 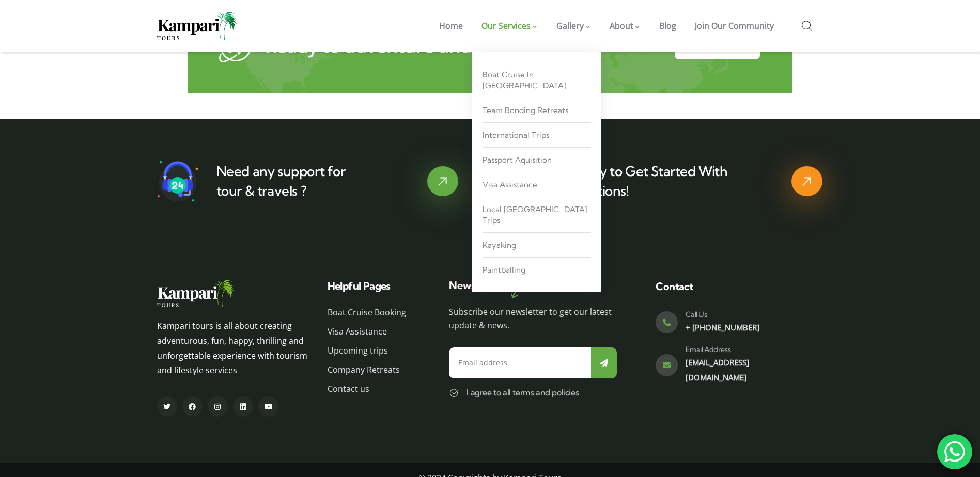 I want to click on a: Boat Cruise Booking, so click(x=376, y=313).